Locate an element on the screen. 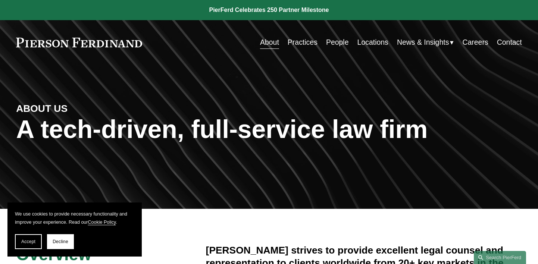  a: Careers is located at coordinates (475, 42).